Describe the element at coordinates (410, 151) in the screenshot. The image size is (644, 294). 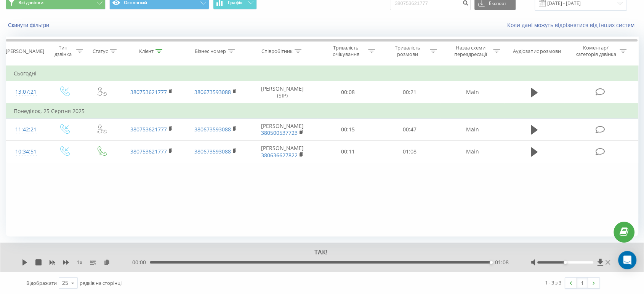
I see `td: 01:08` at that location.